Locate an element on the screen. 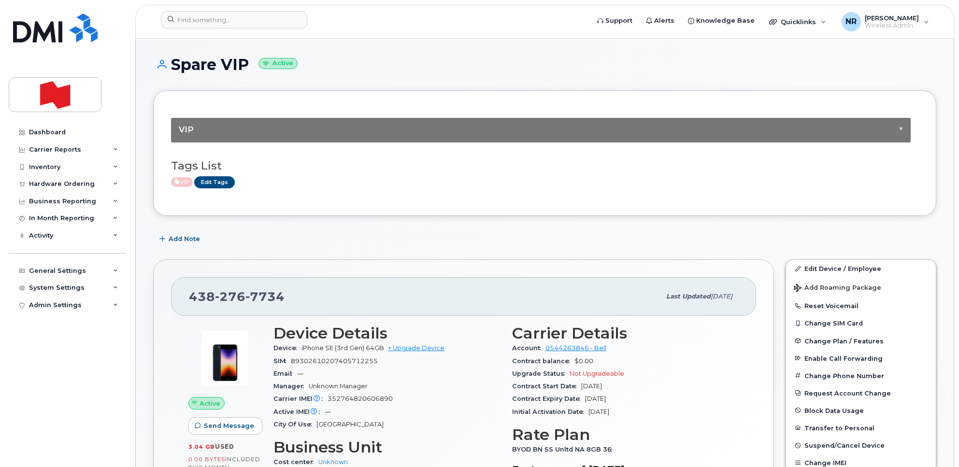 This screenshot has height=467, width=959. button: Block Data Usage is located at coordinates (861, 411).